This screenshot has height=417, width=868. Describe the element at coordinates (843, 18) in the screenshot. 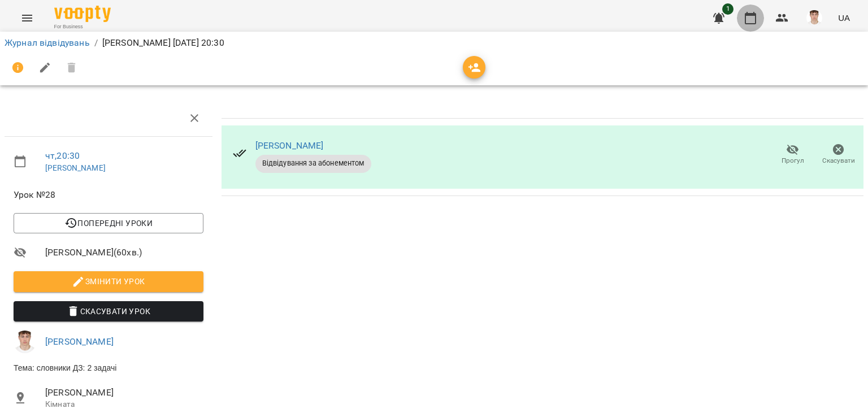

I see `span: UA` at that location.